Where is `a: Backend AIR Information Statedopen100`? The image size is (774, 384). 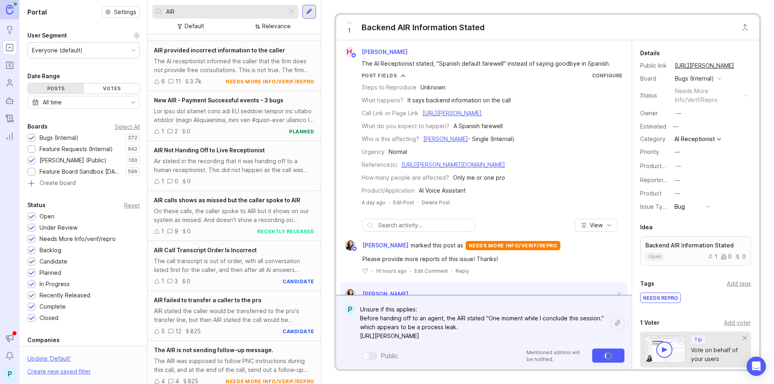 a: Backend AIR Information Statedopen100 is located at coordinates (695, 251).